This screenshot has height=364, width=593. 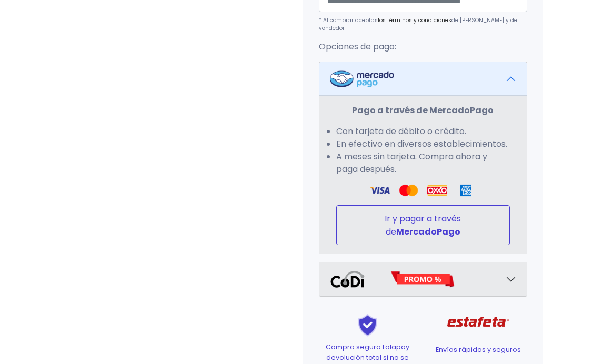 What do you see at coordinates (422, 110) in the screenshot?
I see `strong: Pago a través de MercadoPago` at bounding box center [422, 110].